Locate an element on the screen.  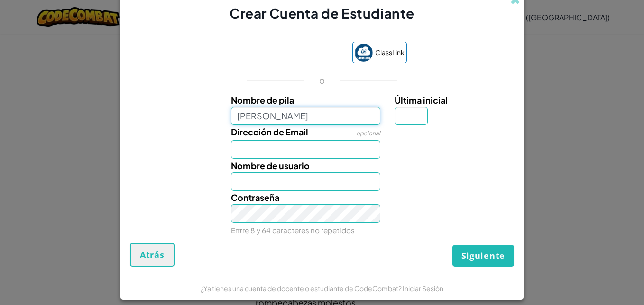
span: ¿Ya tienes una cuenta de docente o estudiante de CodeCombat? is located at coordinates (302, 288).